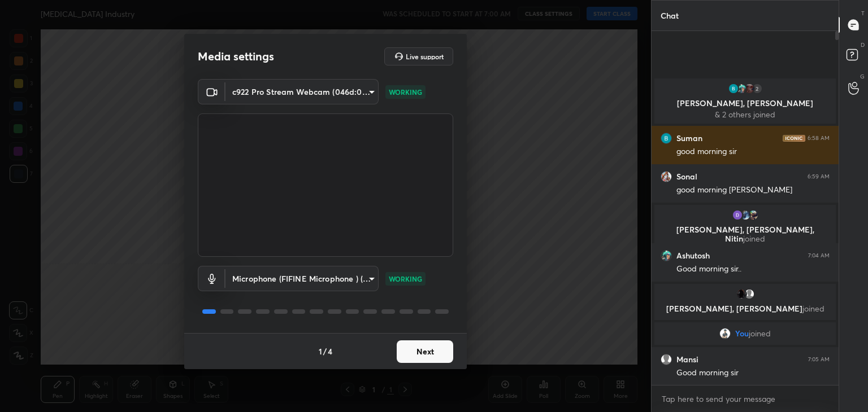  Describe the element at coordinates (725, 334) in the screenshot. I see `img: 91ee9b6d21d04924b6058f461868569a.jpg` at that location.